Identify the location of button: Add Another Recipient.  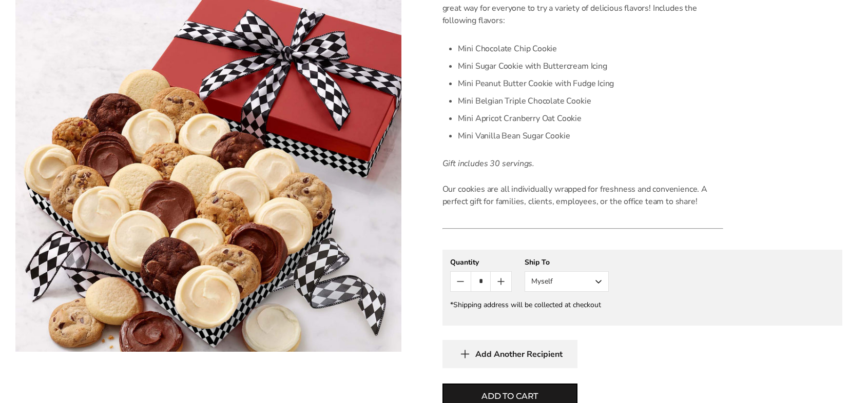
(510, 354).